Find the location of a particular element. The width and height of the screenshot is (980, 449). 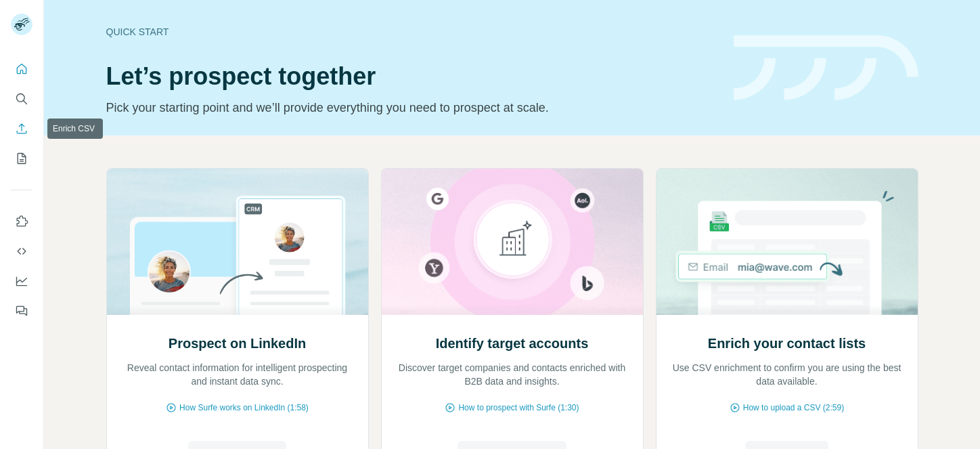

button: Use Surfe on LinkedIn is located at coordinates (22, 221).